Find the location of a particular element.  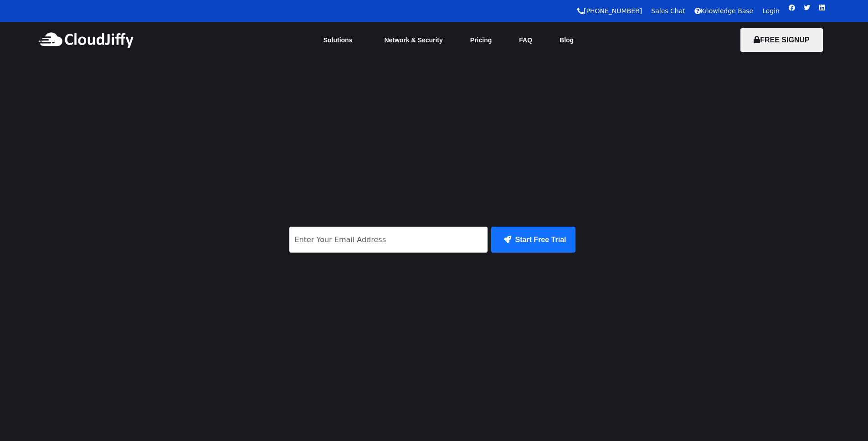

a: Blog is located at coordinates (566, 40).